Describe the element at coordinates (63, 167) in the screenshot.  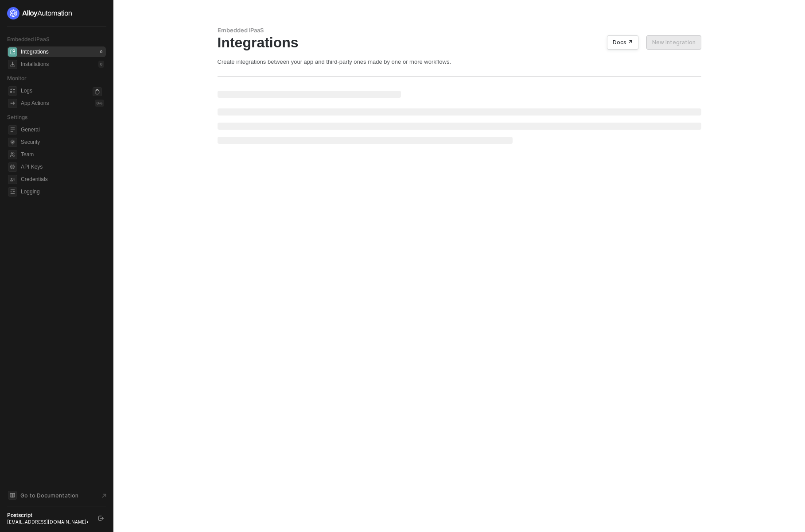
I see `span: API Keys` at that location.